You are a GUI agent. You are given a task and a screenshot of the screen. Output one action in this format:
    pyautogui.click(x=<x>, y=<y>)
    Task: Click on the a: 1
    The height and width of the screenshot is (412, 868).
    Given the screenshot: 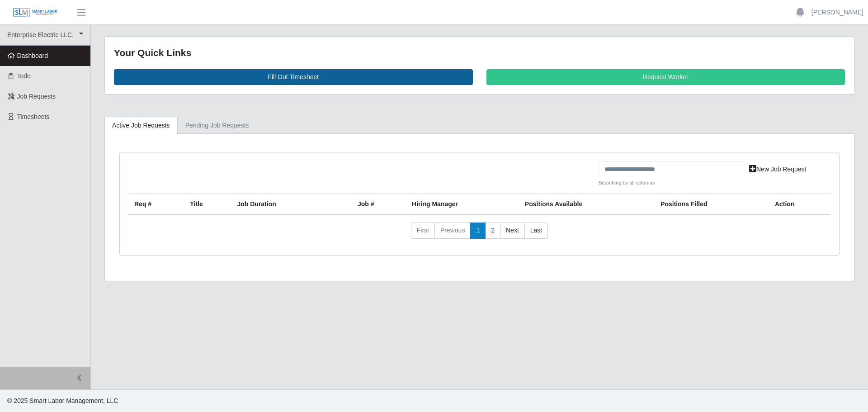 What is the action you would take?
    pyautogui.click(x=477, y=230)
    